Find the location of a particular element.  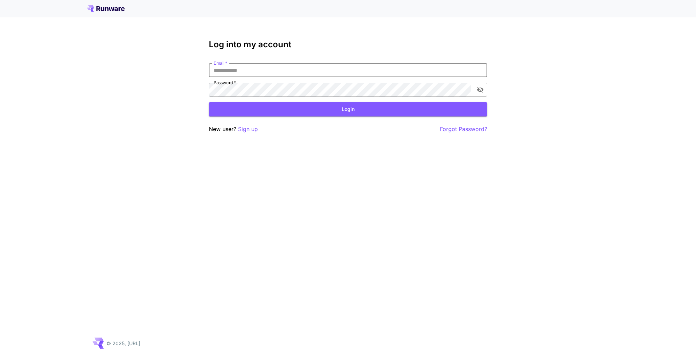

p: Sign up is located at coordinates (248, 129).